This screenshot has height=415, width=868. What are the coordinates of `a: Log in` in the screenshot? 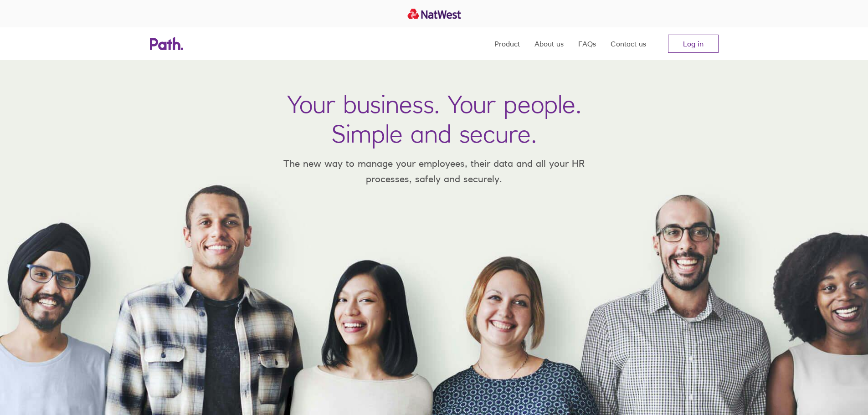 It's located at (693, 44).